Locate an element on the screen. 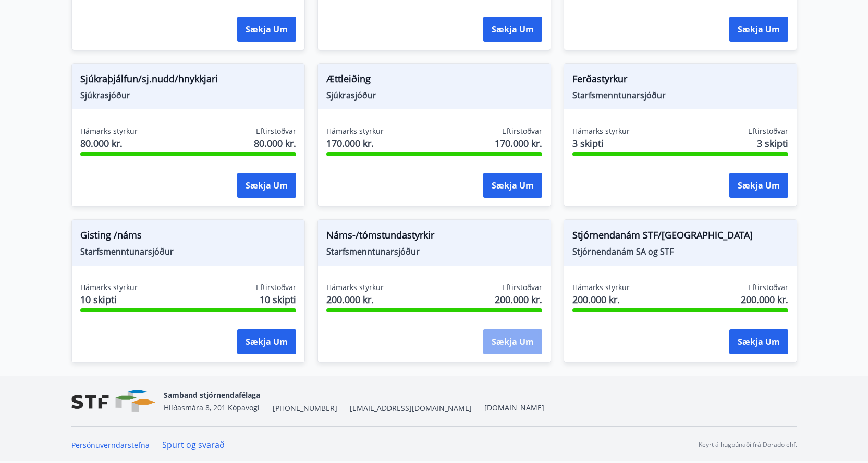 This screenshot has height=463, width=868. span: Samband stjórnendafélaga is located at coordinates (212, 395).